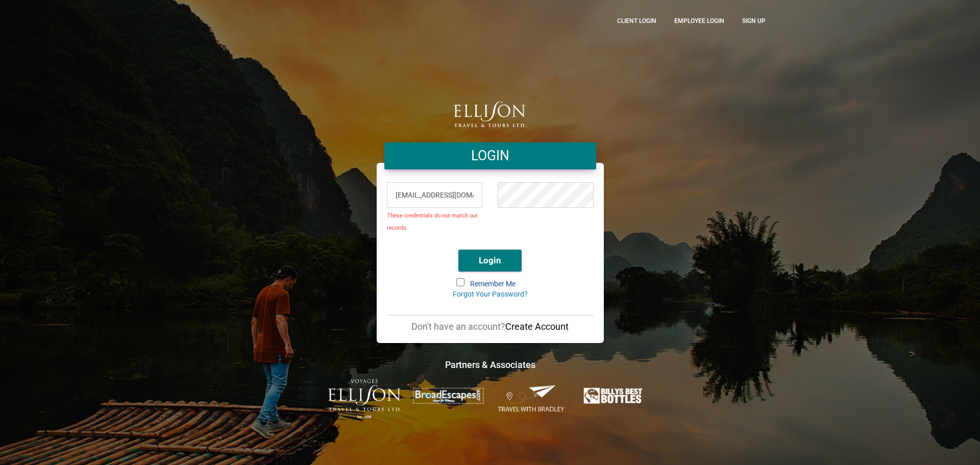  What do you see at coordinates (754, 20) in the screenshot?
I see `a: Sign up` at bounding box center [754, 20].